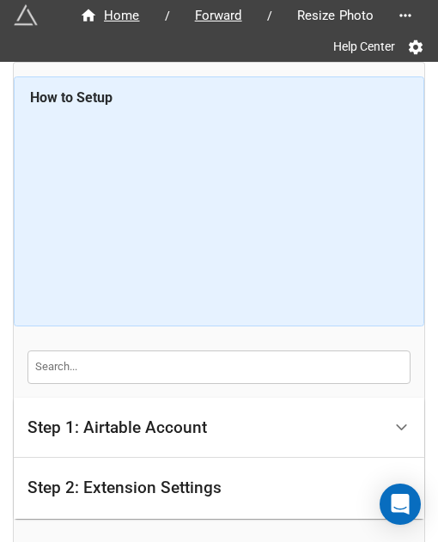  Describe the element at coordinates (218, 15) in the screenshot. I see `span: Forward` at that location.